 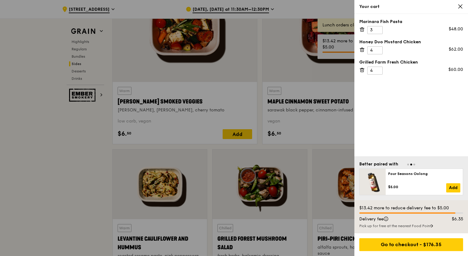 I want to click on div: $5.00, so click(x=417, y=187).